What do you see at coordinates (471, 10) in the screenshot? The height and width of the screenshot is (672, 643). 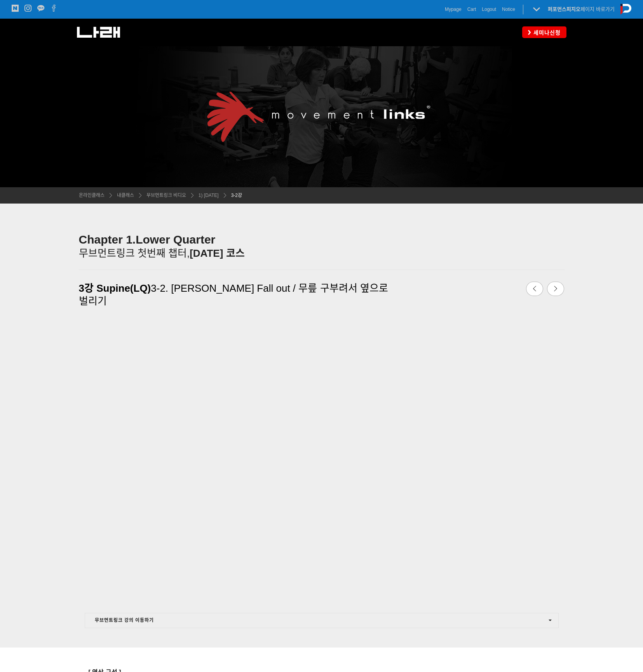 I see `span: Cart` at bounding box center [471, 10].